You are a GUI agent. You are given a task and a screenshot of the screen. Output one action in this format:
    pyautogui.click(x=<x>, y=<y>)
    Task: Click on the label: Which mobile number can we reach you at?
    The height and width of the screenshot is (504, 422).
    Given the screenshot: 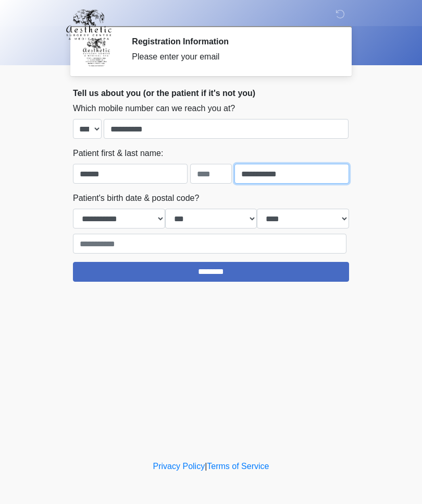 What is the action you would take?
    pyautogui.click(x=154, y=108)
    